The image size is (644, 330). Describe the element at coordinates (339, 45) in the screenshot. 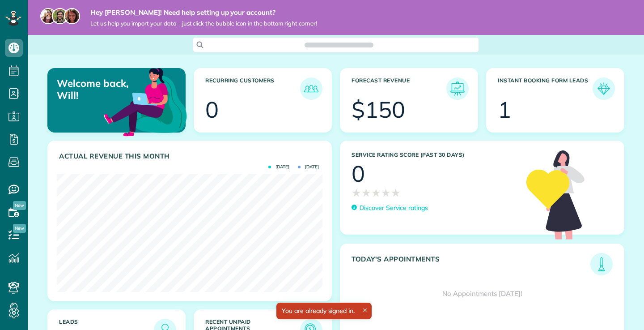

I see `span: Search ZenMaid…` at that location.